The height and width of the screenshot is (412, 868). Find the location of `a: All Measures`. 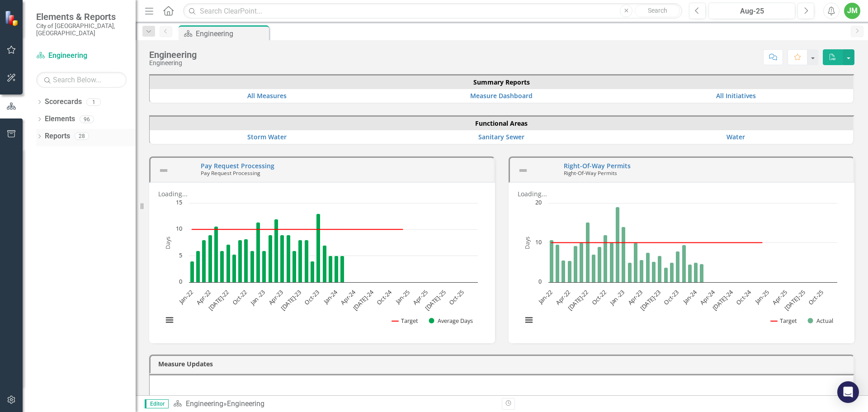

a: All Measures is located at coordinates (267, 96).